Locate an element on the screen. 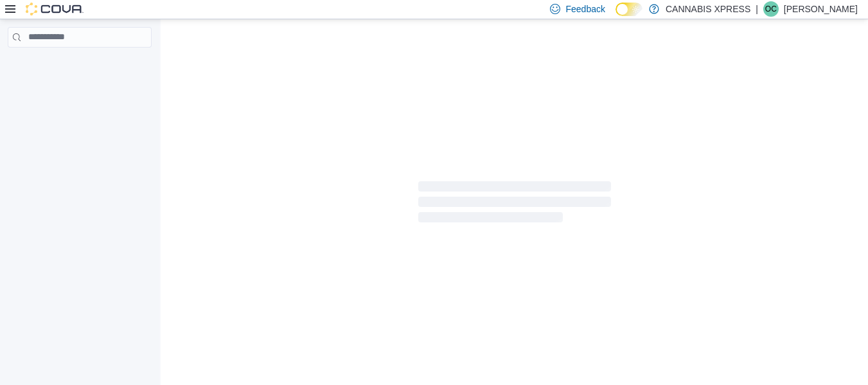 The height and width of the screenshot is (385, 868). span: Feedback is located at coordinates (584, 9).